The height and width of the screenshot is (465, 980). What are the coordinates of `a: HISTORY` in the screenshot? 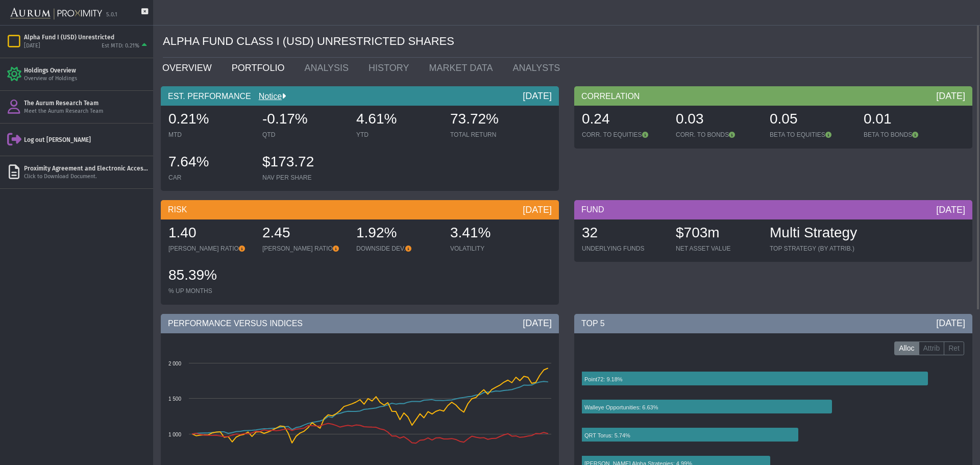 It's located at (391, 68).